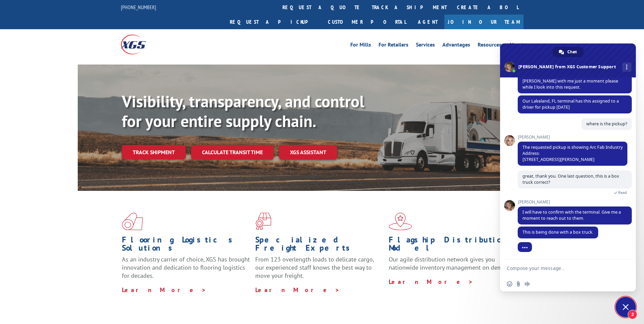 The height and width of the screenshot is (324, 644). I want to click on span: Send a file, so click(518, 284).